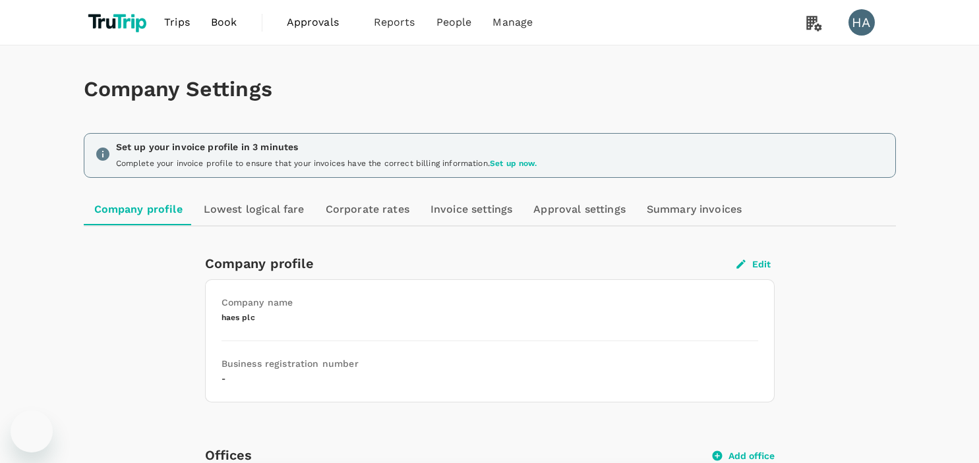 Image resolution: width=979 pixels, height=463 pixels. What do you see at coordinates (500, 164) in the screenshot?
I see `div: Complete your invoice profile to ensure that your invoices have the correct billing information.` at bounding box center [500, 164].